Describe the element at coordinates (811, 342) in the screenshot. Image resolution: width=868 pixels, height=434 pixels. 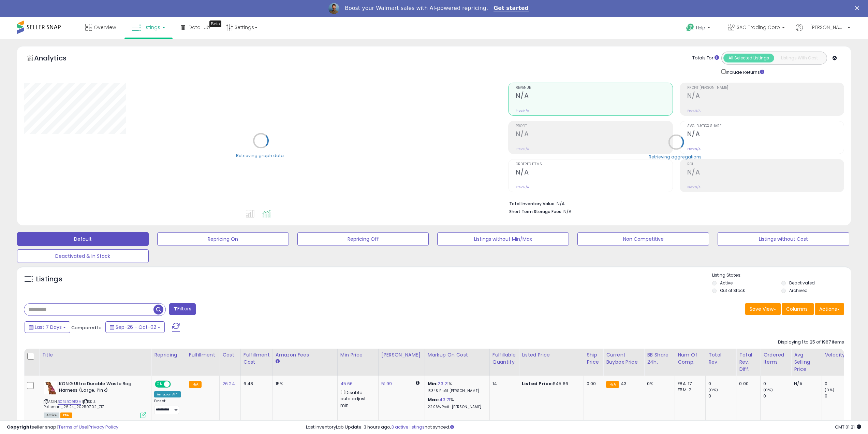
I see `div: Displaying 1 to 25 of 1967 items` at that location.